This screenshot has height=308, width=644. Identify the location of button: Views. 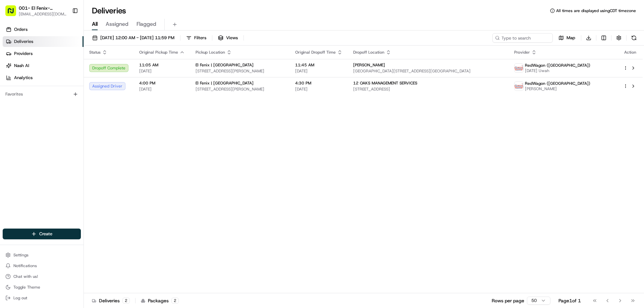
(228, 38).